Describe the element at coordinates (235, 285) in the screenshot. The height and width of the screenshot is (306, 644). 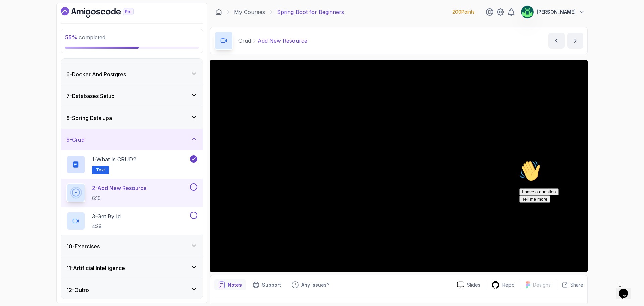
I see `p: Notes` at that location.